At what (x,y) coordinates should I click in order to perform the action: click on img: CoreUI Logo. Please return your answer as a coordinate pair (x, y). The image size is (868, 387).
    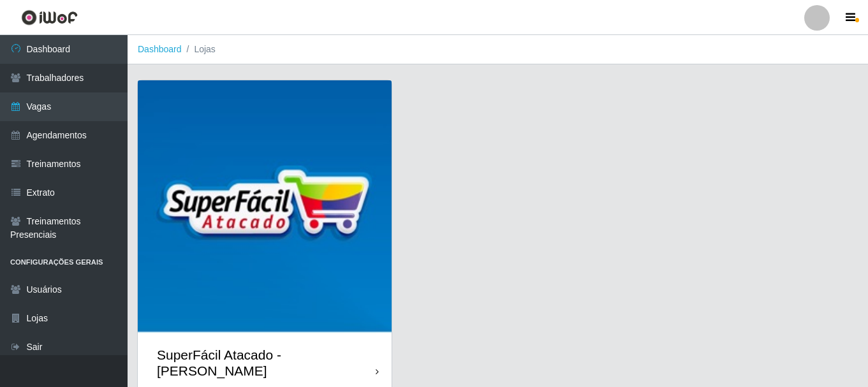
    Looking at the image, I should click on (49, 17).